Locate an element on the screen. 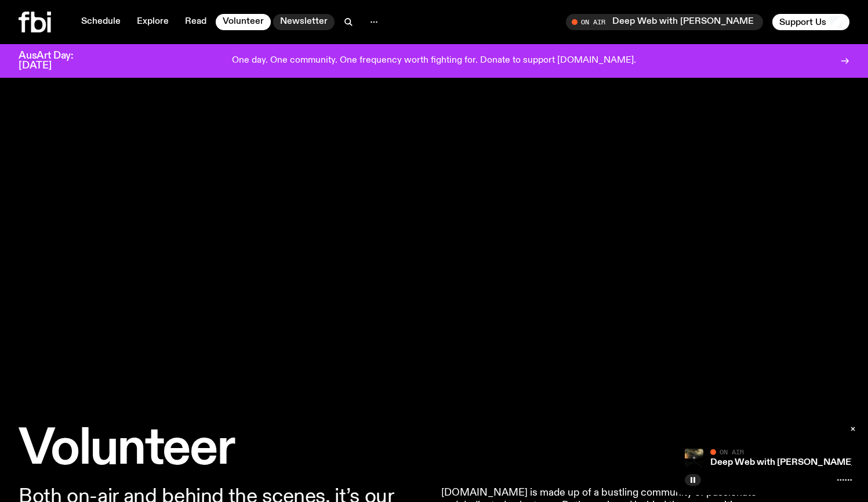 The image size is (868, 502). a: Explore is located at coordinates (152, 22).